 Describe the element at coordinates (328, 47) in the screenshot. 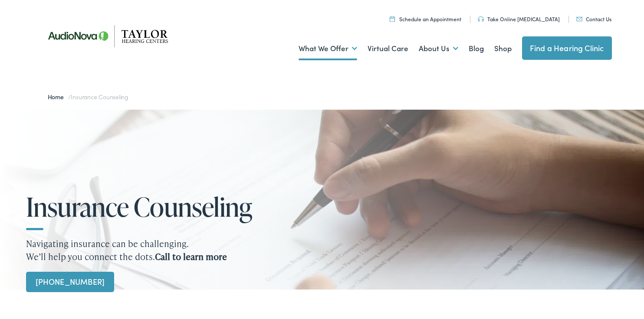

I see `a: What We Offer` at that location.